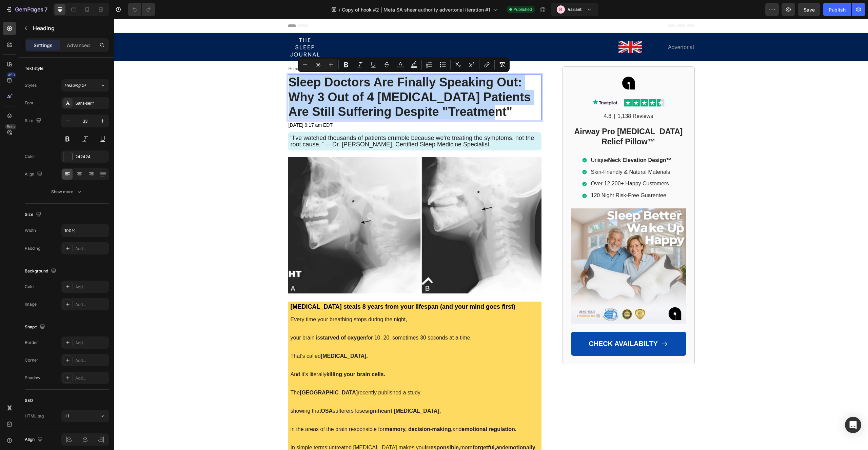  I want to click on div: Shadow, so click(33, 378).